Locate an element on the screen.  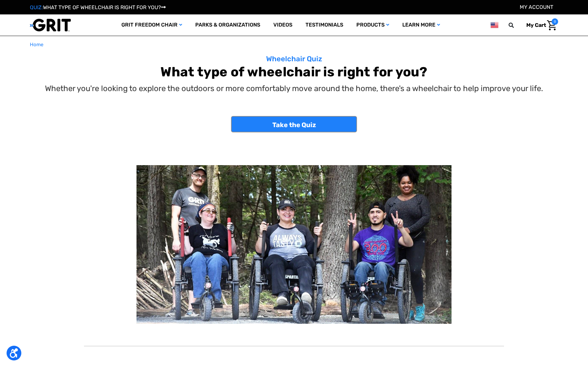
a: Cart with 0 items is located at coordinates (540, 25).